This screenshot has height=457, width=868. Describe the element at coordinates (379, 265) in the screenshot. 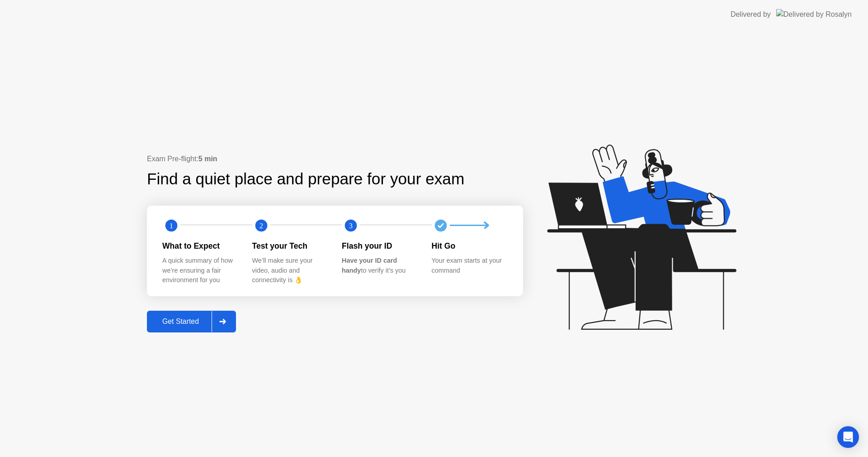

I see `div: to verify it’s you` at that location.